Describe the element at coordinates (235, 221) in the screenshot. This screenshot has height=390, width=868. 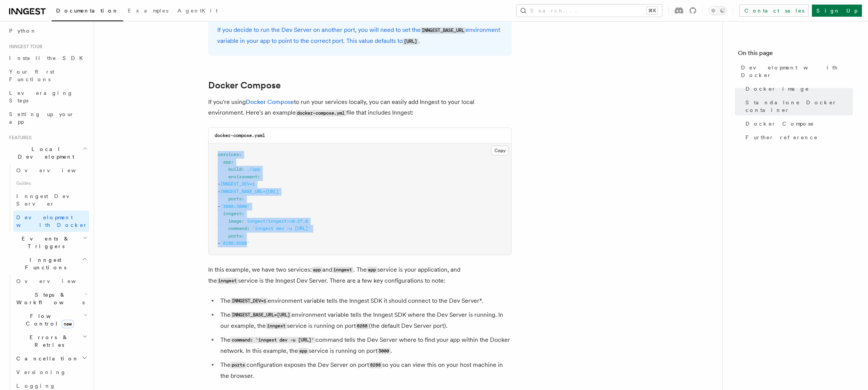
I see `span: image` at that location.